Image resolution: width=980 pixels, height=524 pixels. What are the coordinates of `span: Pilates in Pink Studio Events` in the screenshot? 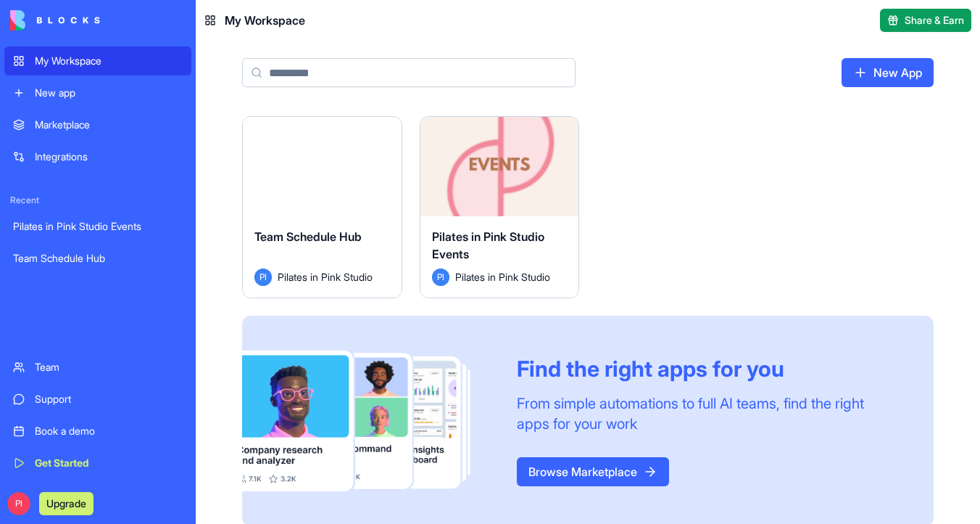 It's located at (488, 245).